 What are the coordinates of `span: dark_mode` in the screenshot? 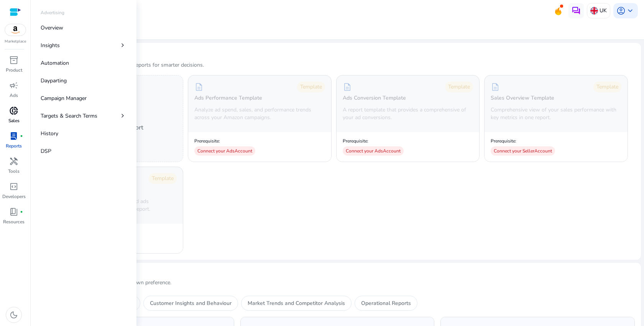 It's located at (14, 315).